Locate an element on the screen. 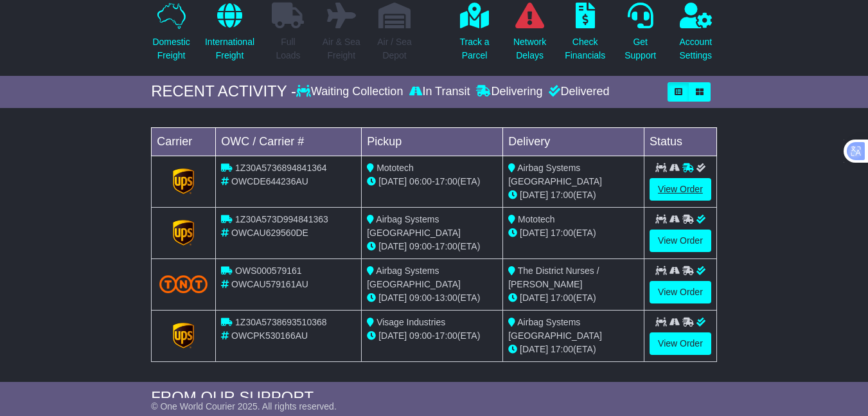 The width and height of the screenshot is (868, 416). span: 06:00 is located at coordinates (420, 181).